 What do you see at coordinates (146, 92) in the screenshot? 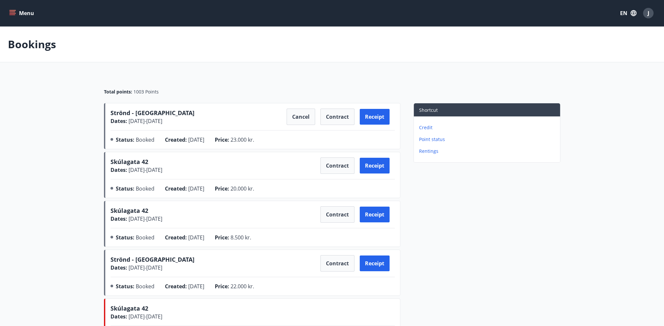
I see `span: 1003 Points` at bounding box center [146, 92].